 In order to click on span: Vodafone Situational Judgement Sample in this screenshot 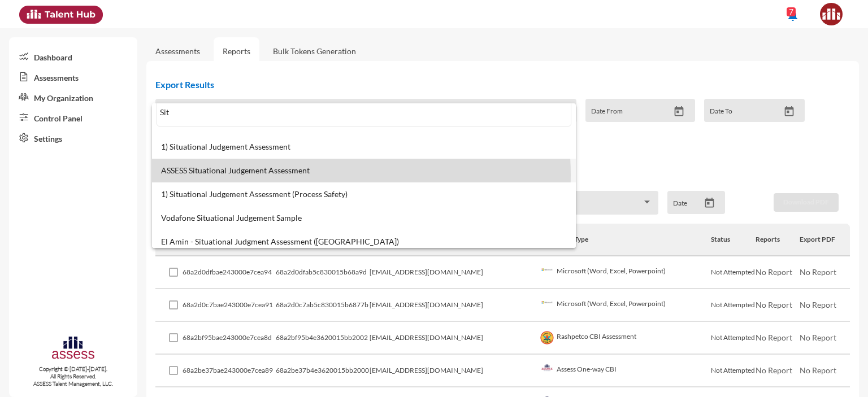, I will do `click(364, 219)`.